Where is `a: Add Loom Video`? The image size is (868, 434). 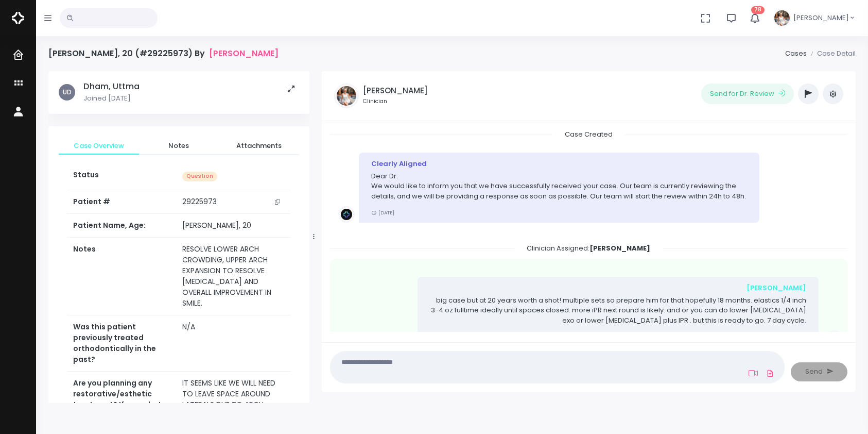
a: Add Loom Video is located at coordinates (753, 373).